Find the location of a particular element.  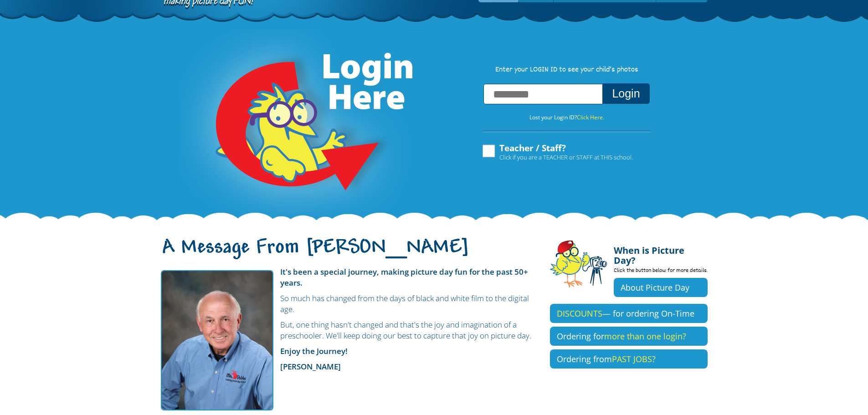

label: Teacher / Staff? is located at coordinates (556, 153).